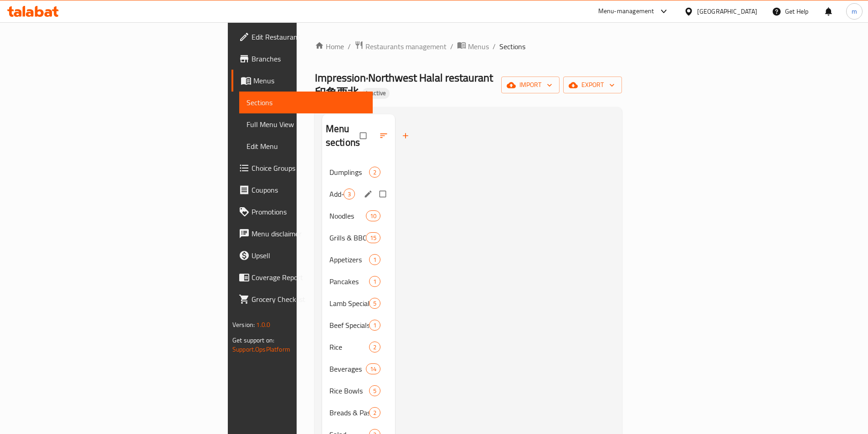  What do you see at coordinates (350, 194) in the screenshot?
I see `span: 3` at bounding box center [350, 194].